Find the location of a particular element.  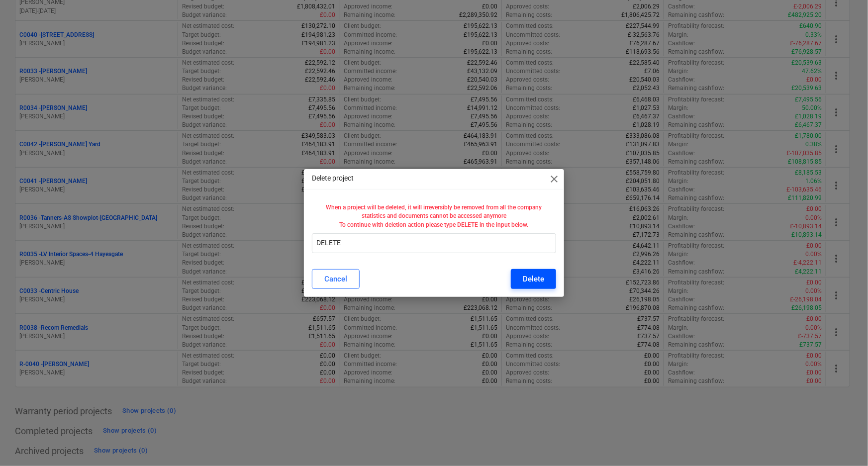

div: Chat Widget is located at coordinates (843, 442).